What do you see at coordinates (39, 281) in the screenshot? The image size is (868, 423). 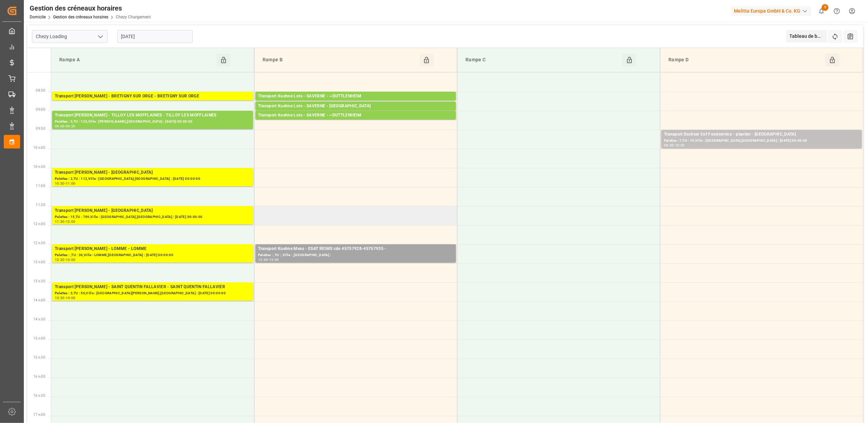 I see `span: 13 h 30` at bounding box center [39, 281].